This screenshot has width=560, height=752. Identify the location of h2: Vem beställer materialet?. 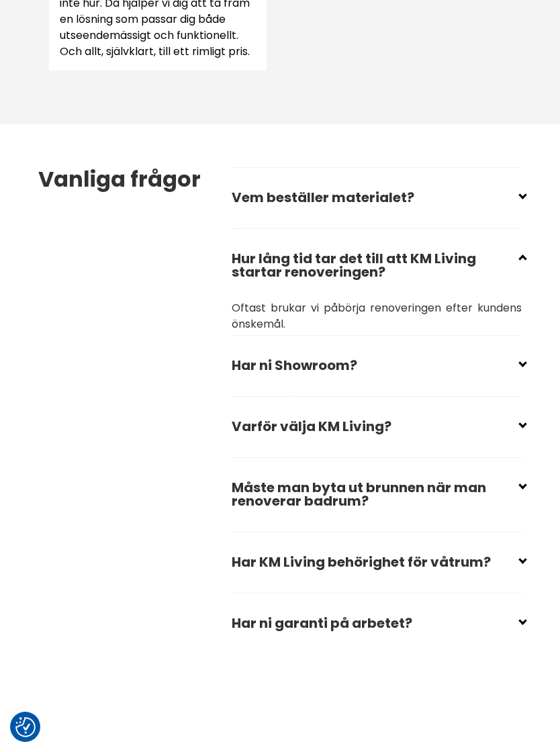
(376, 203).